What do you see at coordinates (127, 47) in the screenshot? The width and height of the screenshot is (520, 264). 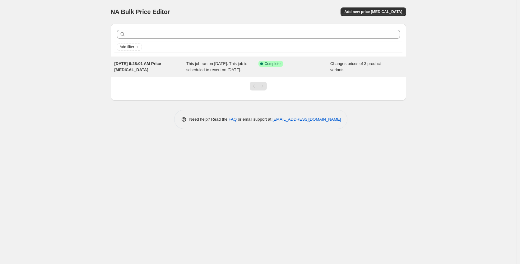 I see `span: Add filter` at bounding box center [127, 47].